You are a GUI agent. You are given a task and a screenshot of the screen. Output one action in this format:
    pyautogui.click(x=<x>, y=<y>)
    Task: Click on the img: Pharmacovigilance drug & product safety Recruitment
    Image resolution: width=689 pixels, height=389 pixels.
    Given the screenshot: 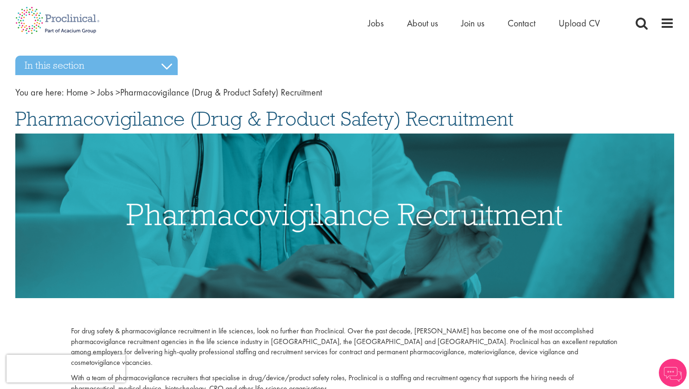 What is the action you would take?
    pyautogui.click(x=345, y=216)
    